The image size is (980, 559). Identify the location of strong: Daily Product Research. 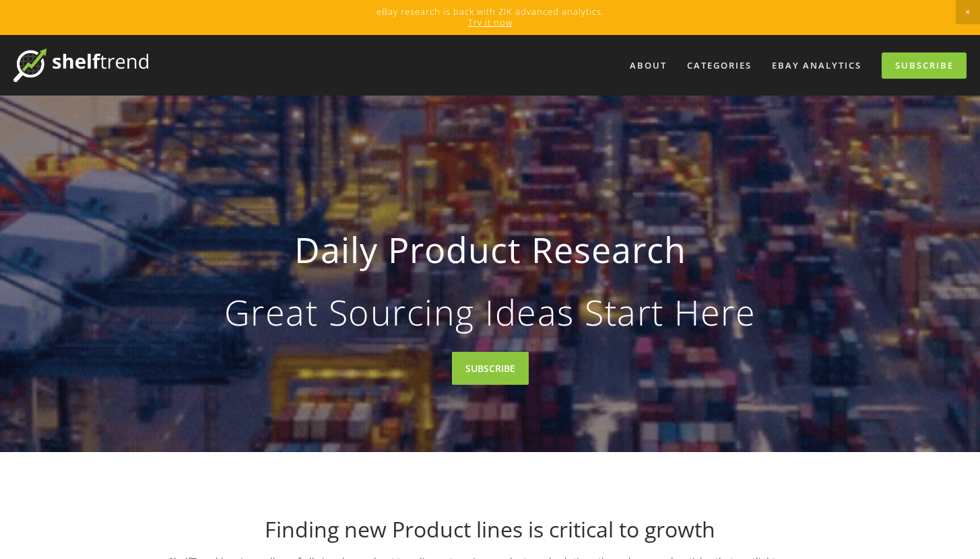
(490, 250).